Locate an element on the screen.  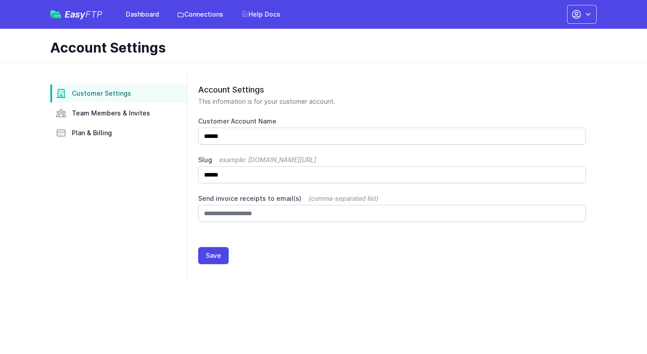
a: Plan & Billing is located at coordinates (119, 133).